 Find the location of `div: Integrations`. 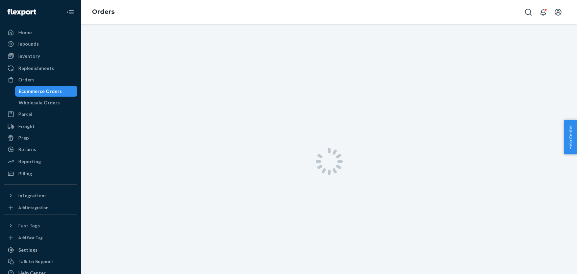

div: Integrations is located at coordinates (32, 196).